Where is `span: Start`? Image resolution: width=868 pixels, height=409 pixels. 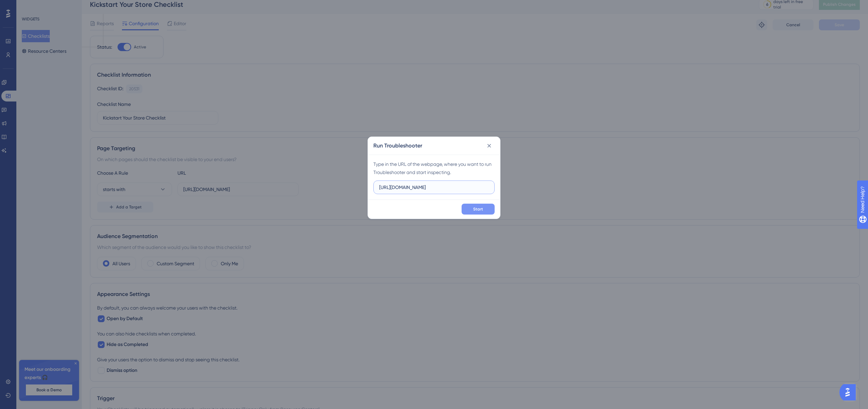
span: Start is located at coordinates (478, 209).